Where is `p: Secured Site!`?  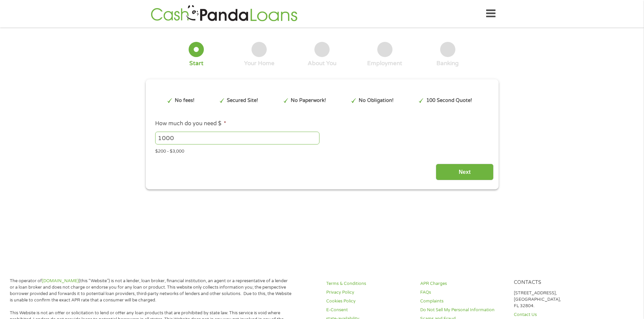
p: Secured Site! is located at coordinates (242, 100).